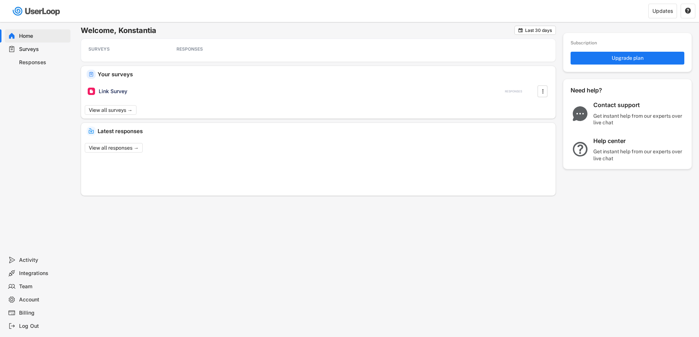 The height and width of the screenshot is (337, 699). I want to click on img: IncomingMajor.svg, so click(91, 131).